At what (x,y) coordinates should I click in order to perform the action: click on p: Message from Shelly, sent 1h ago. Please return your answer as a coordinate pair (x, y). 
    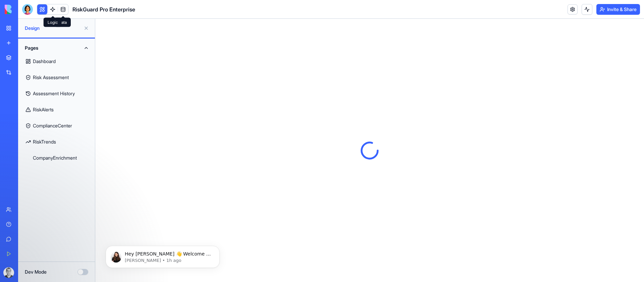
    Looking at the image, I should click on (73, 29).